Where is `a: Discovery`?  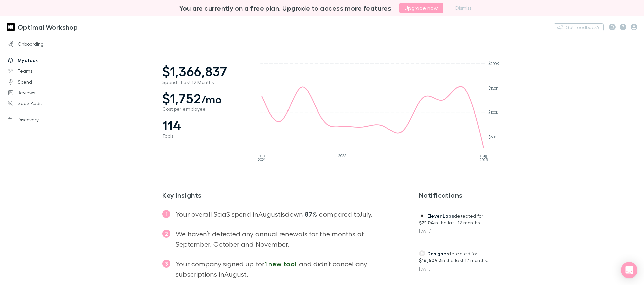 a: Discovery is located at coordinates (43, 120).